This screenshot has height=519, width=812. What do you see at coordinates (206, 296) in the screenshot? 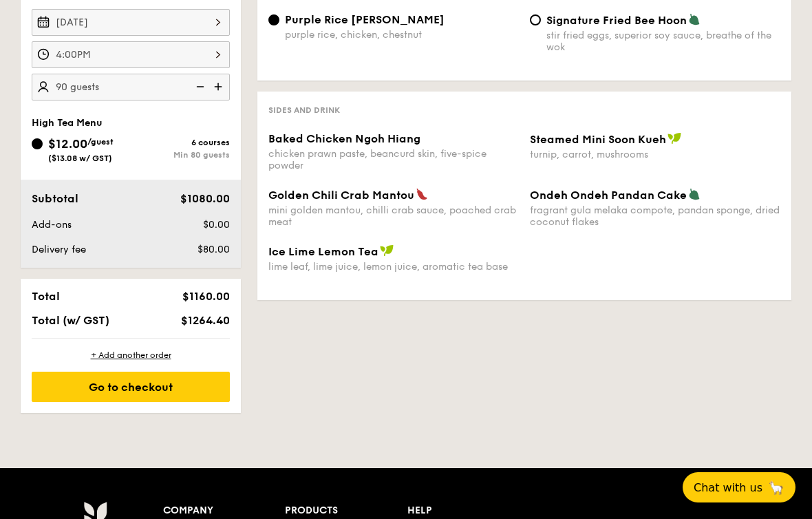
I see `span: $1160.00` at bounding box center [206, 296].